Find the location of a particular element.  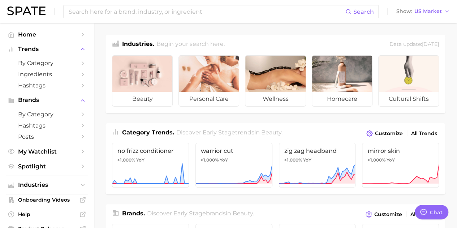

span: homecare is located at coordinates (342, 99).